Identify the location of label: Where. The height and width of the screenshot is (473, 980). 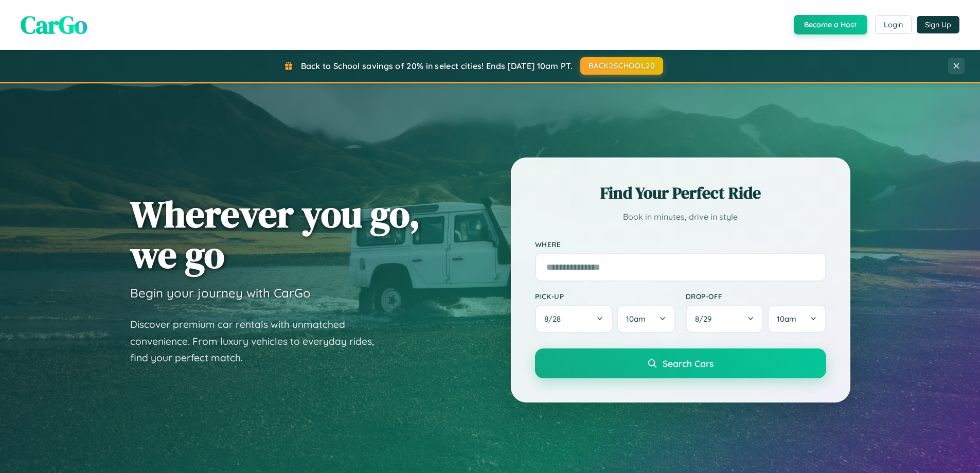
(680, 244).